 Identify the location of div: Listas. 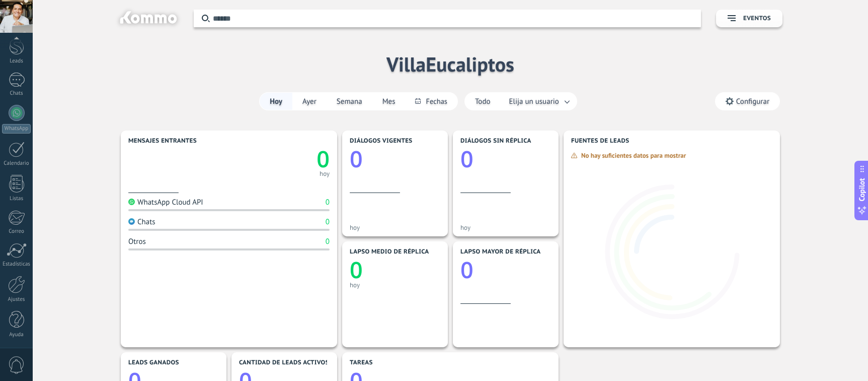
(16, 198).